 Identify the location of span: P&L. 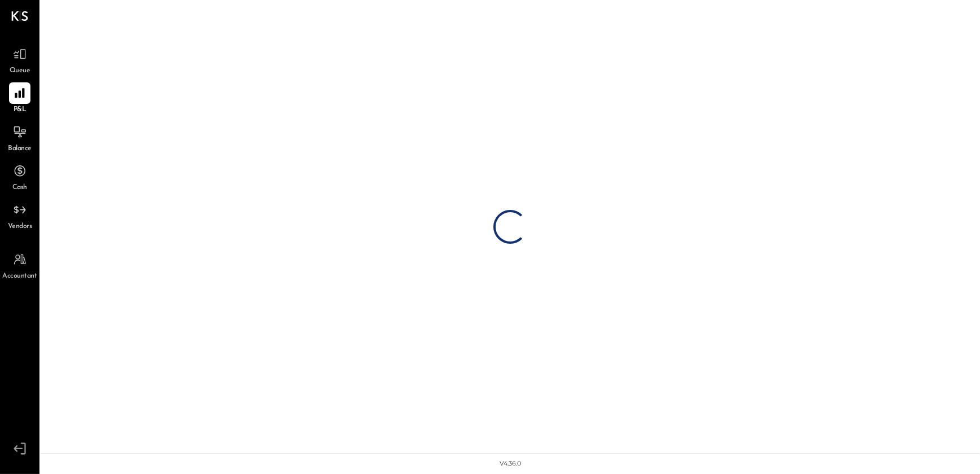
(20, 110).